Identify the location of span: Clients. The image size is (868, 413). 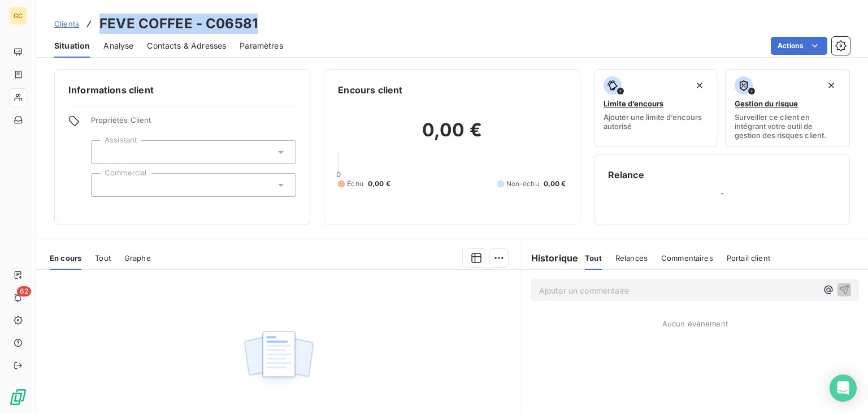
(67, 24).